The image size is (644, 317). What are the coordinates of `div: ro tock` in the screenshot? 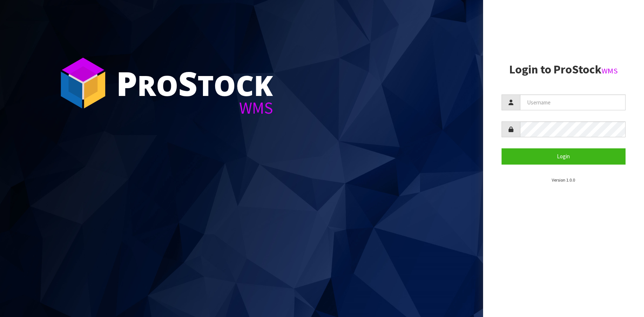 It's located at (194, 83).